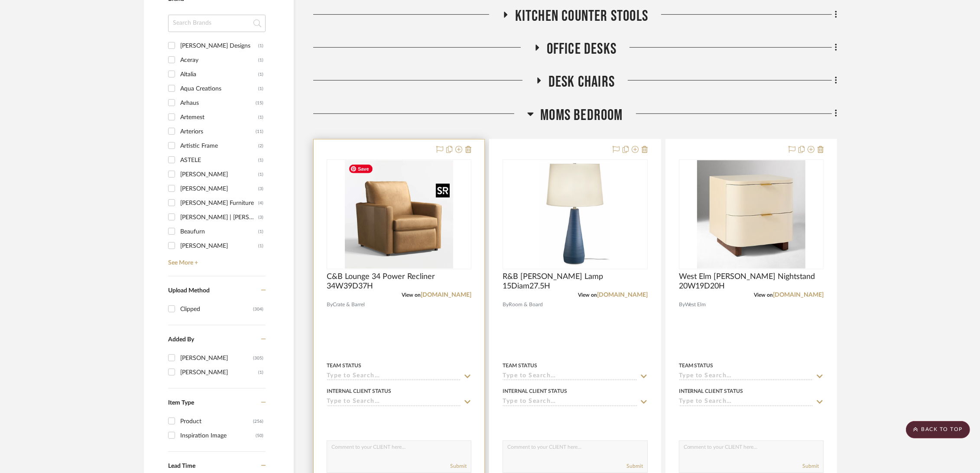 This screenshot has width=980, height=473. What do you see at coordinates (260, 132) in the screenshot?
I see `div: (11)` at bounding box center [260, 132].